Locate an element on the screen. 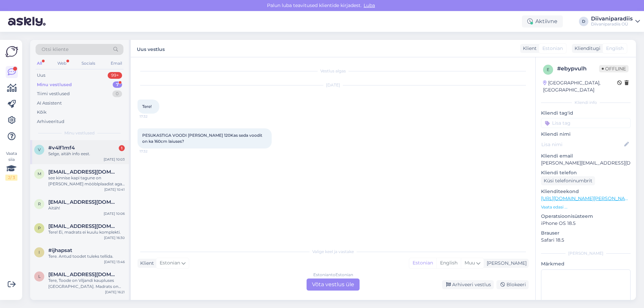 The width and height of the screenshot is (644, 308). div: Selge, aitäh info eest. is located at coordinates (86, 154).